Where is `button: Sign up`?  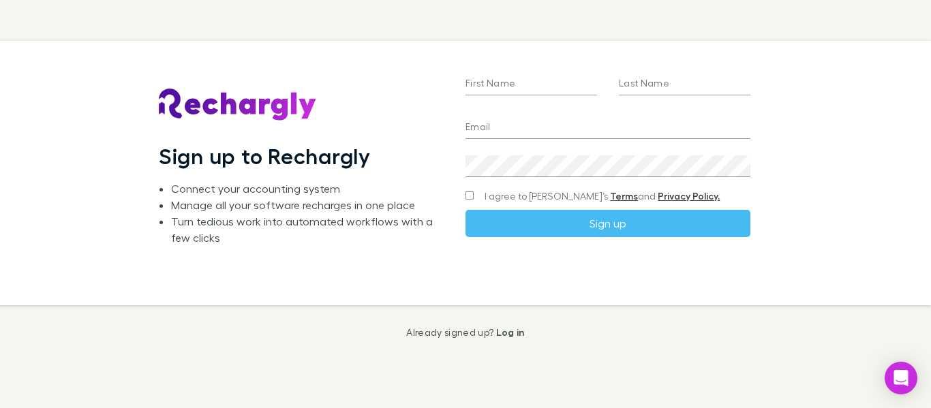
button: Sign up is located at coordinates (608, 224).